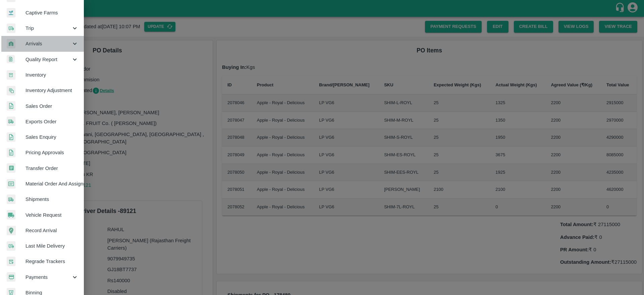  I want to click on img: recordArrival, so click(11, 230).